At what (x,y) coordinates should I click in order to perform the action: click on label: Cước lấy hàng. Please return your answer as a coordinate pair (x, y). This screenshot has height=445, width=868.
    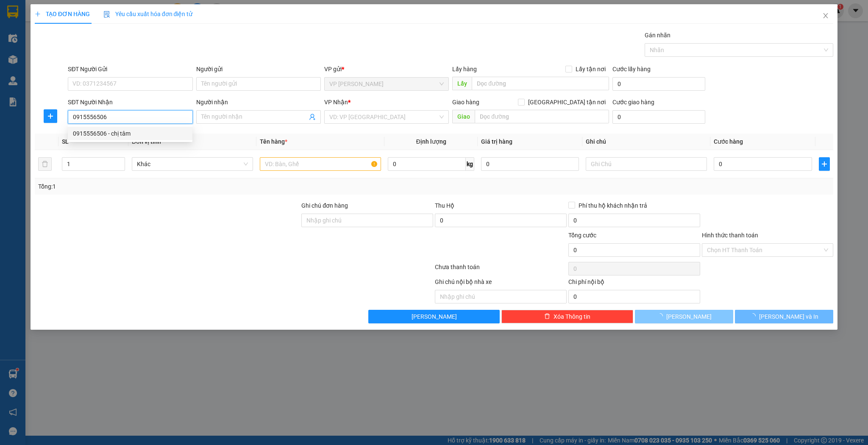
    Looking at the image, I should click on (632, 69).